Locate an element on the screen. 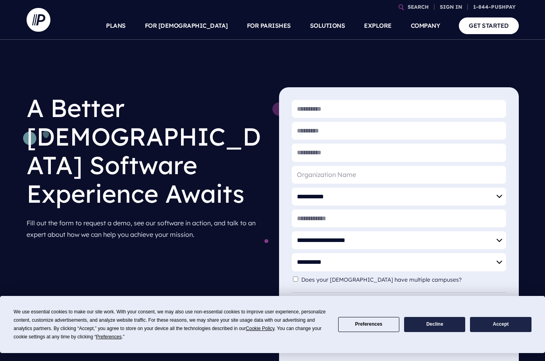 The height and width of the screenshot is (361, 545). a: SOLUTIONS is located at coordinates (327, 26).